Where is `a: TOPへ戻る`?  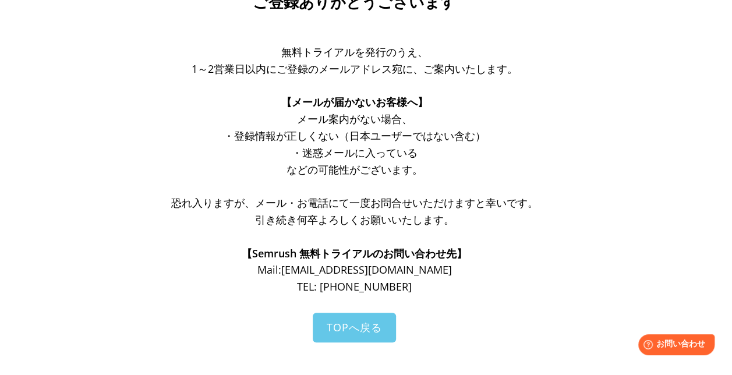 a: TOPへ戻る is located at coordinates (354, 327).